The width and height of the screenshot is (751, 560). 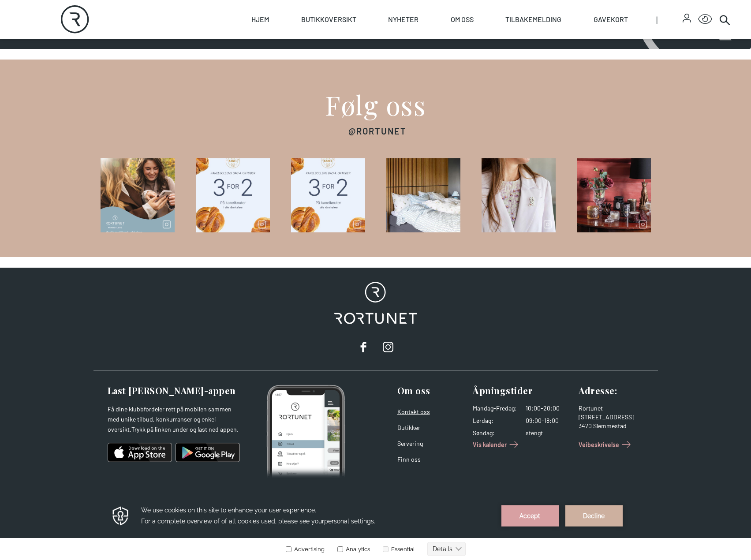 I want to click on label: Advertising, so click(x=305, y=55).